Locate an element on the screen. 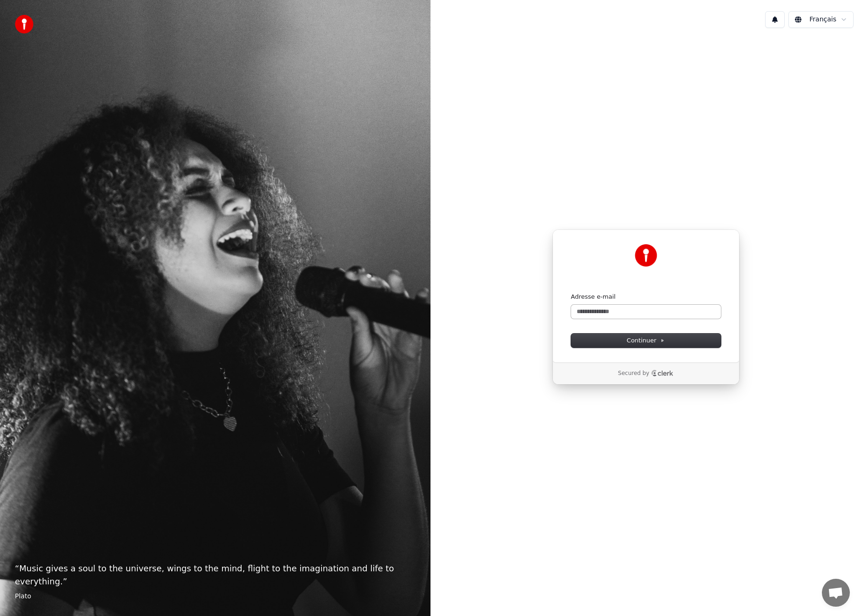 The image size is (861, 616). footer: Plato is located at coordinates (215, 596).